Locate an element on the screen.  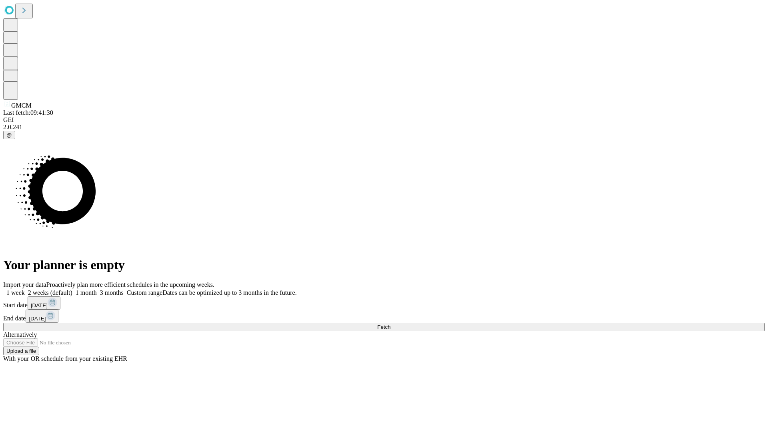
span: Fetch is located at coordinates (383, 327).